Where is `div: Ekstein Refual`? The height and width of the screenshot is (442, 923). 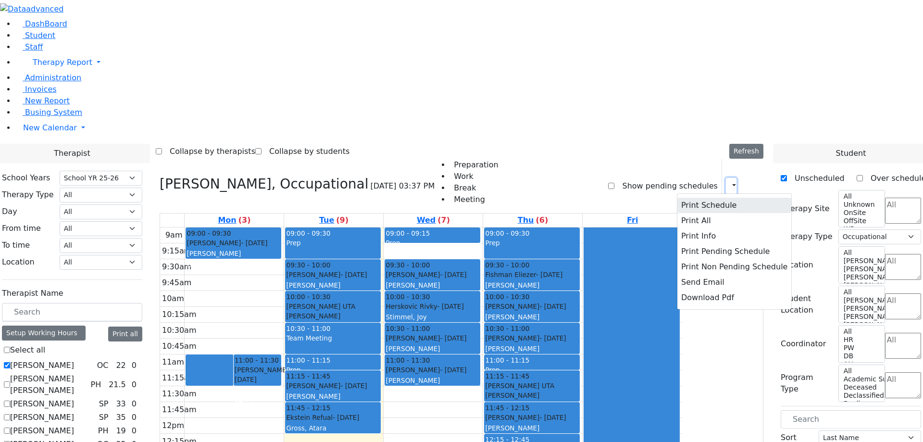
div: Ekstein Refual is located at coordinates (333, 417).